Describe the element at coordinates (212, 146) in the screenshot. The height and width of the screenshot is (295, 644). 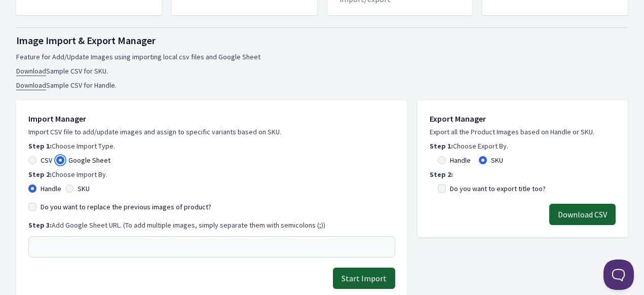
I see `p: Choose Import Type.` at that location.